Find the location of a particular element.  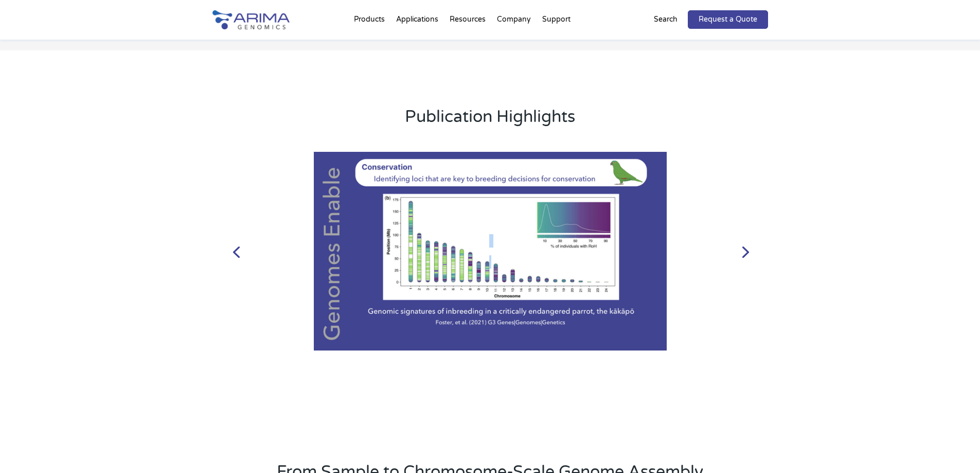

a: 2 is located at coordinates (472, 328).